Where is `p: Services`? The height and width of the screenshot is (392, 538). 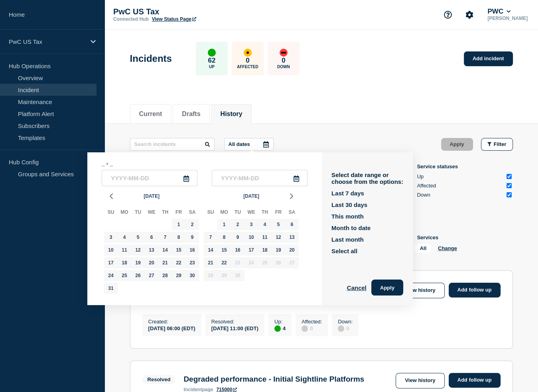 p: Services is located at coordinates (465, 238).